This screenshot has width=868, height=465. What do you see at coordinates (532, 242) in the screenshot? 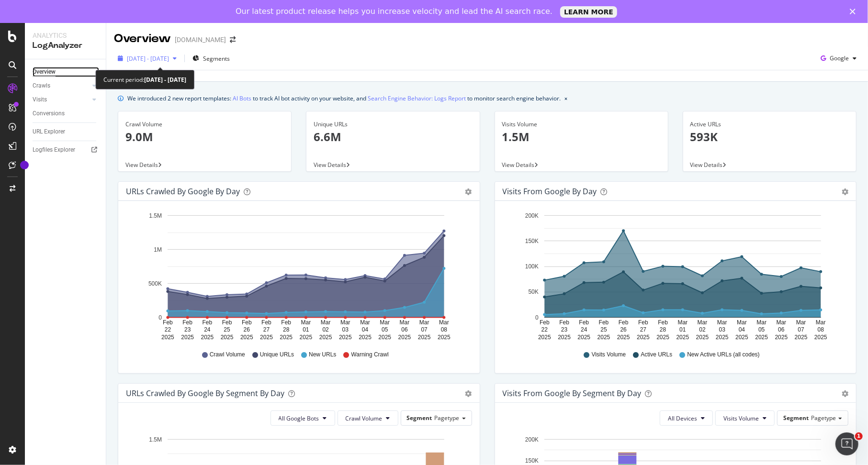
I see `text: 150K` at bounding box center [532, 242].